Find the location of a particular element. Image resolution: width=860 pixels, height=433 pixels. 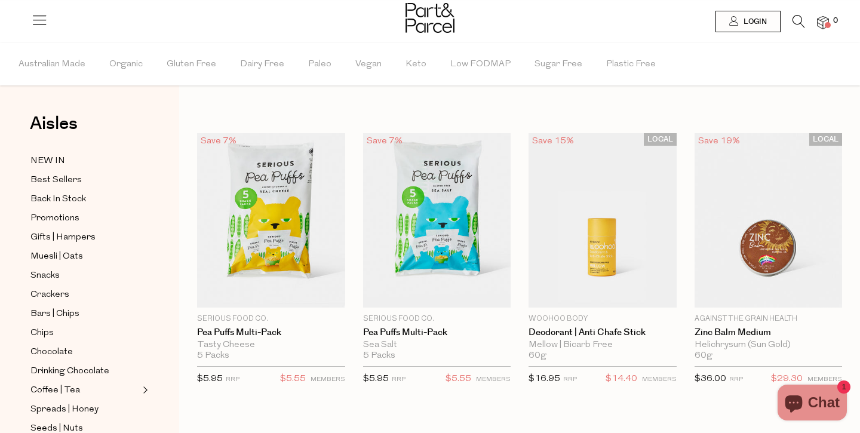

div: Sea Salt is located at coordinates (437, 345).